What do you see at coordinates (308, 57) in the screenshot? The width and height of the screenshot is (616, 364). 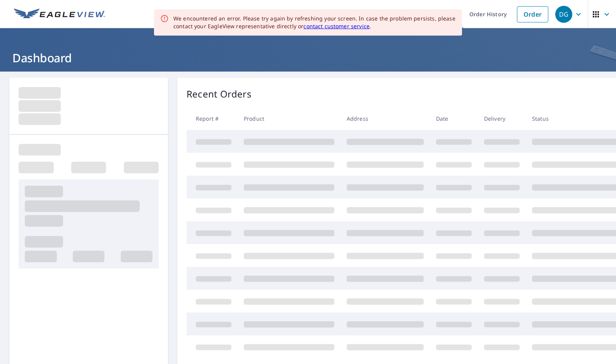 I see `h1: Dashboard` at bounding box center [308, 57].